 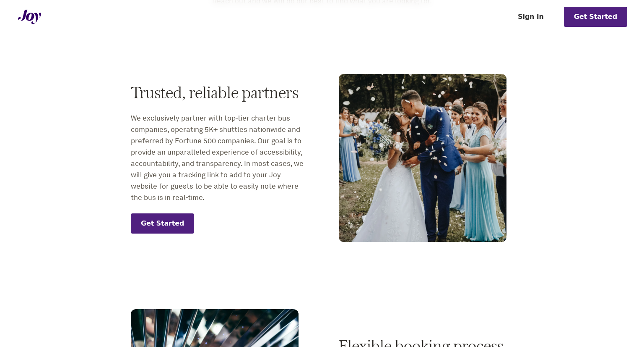 What do you see at coordinates (531, 17) in the screenshot?
I see `a: Sign In` at bounding box center [531, 17].